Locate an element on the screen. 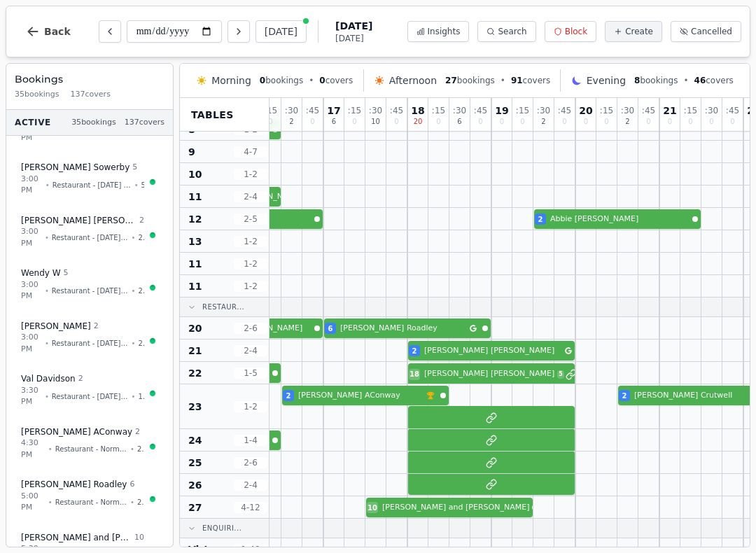  span: 25 is located at coordinates (194, 463).